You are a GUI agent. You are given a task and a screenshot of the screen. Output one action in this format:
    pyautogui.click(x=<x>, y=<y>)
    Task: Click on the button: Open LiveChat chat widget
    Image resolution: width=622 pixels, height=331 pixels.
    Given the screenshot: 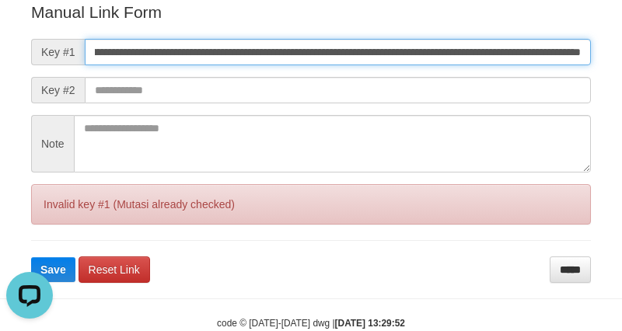 What is the action you would take?
    pyautogui.click(x=30, y=30)
    